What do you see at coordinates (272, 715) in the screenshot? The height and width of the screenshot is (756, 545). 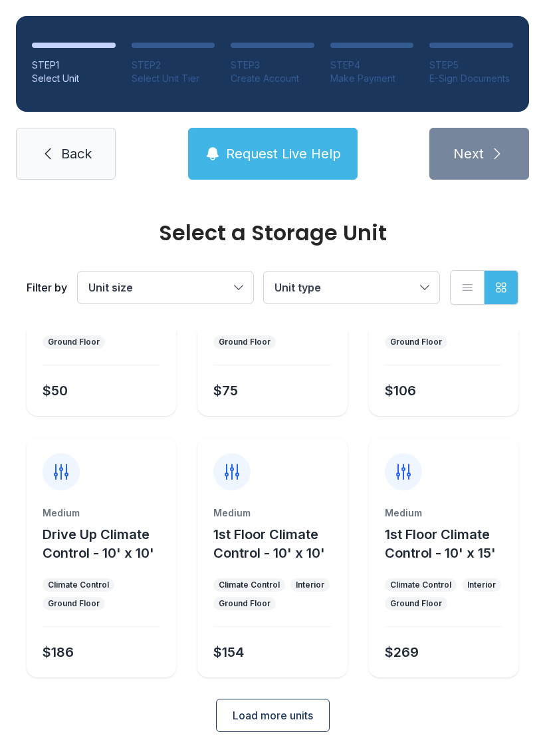 I see `span: Load more units` at bounding box center [272, 715].